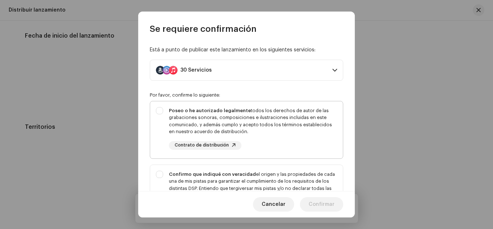  What do you see at coordinates (247, 95) in the screenshot?
I see `div: Por favor, confirme lo siguiente:` at bounding box center [247, 95].